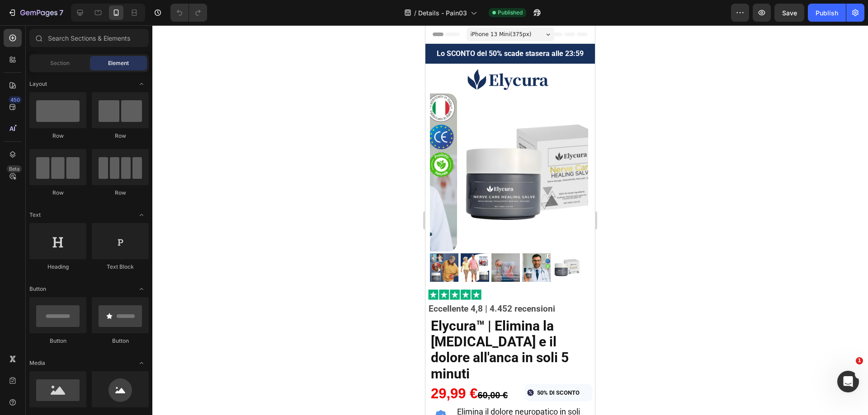 The image size is (868, 415). Describe the element at coordinates (93, 391) in the screenshot. I see `span: Elimina il dolore neuropatico in soli 5 minuti` at that location.